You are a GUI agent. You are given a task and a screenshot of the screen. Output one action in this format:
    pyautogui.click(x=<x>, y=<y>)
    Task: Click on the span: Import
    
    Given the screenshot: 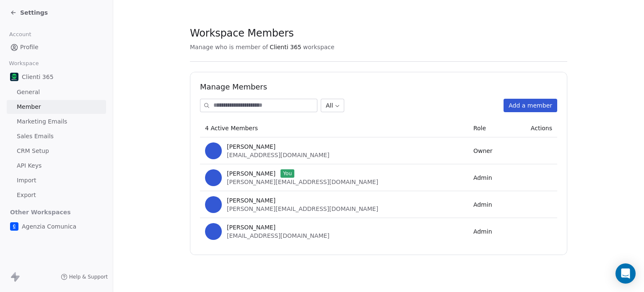 What is the action you would take?
    pyautogui.click(x=26, y=180)
    